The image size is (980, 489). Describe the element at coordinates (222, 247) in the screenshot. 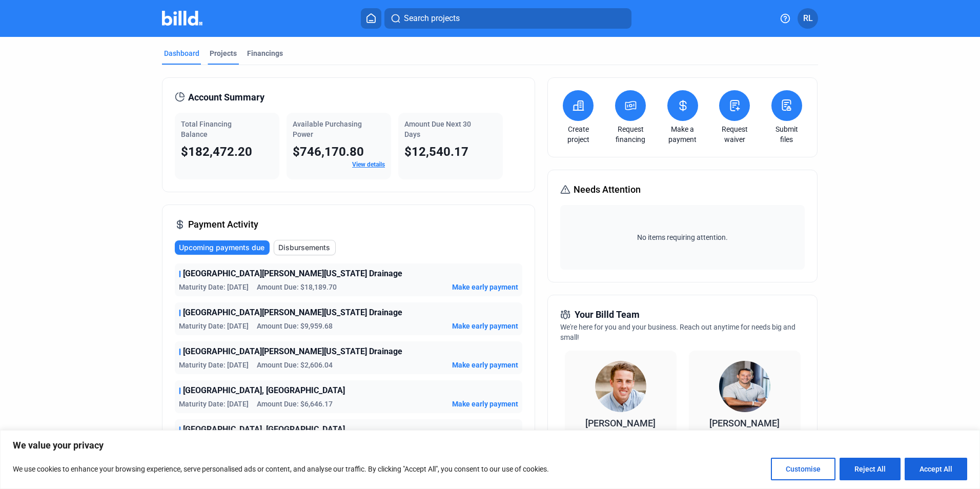

I see `button: Upcoming payments due` at that location.